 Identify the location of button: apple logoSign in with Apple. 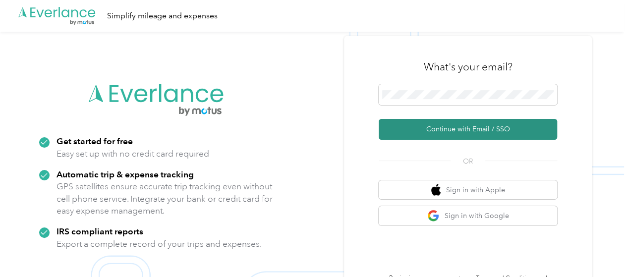
(468, 190).